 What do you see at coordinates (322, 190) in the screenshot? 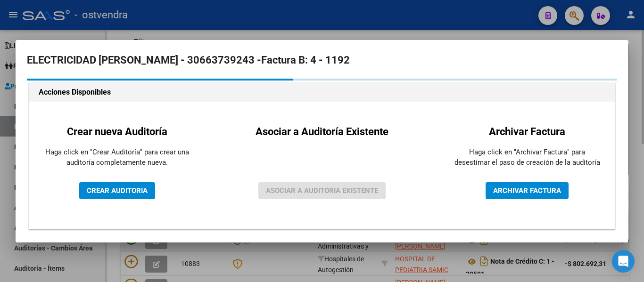
I see `span: ASOCIAR A AUDITORIA EXISTENTE` at bounding box center [322, 190].